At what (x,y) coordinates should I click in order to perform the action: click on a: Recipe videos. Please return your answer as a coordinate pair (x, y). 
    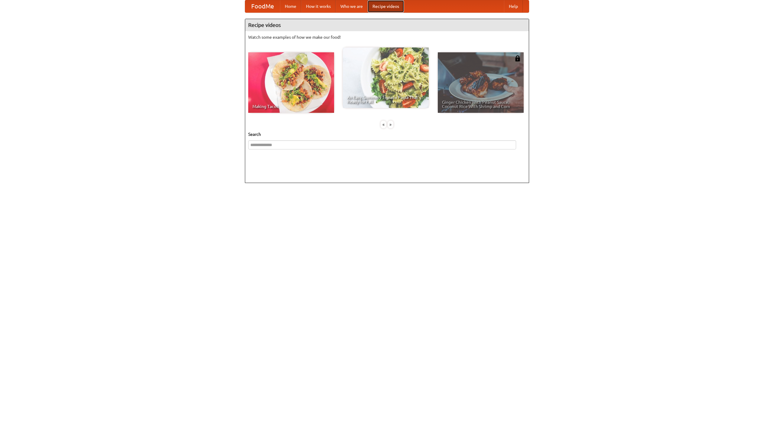
    Looking at the image, I should click on (386, 6).